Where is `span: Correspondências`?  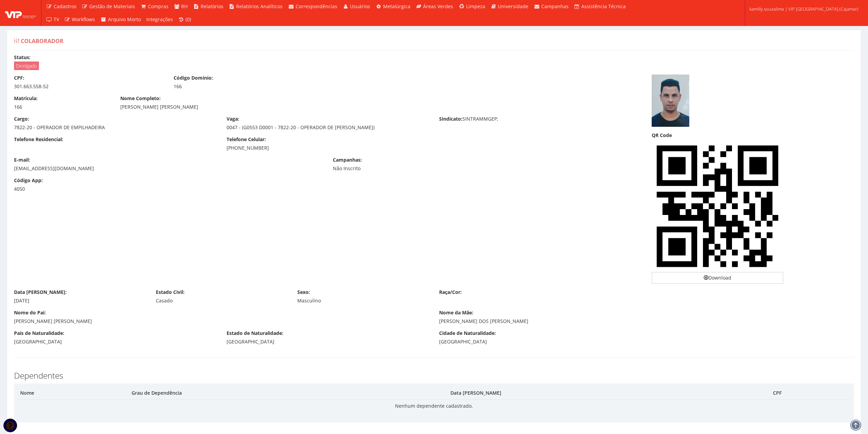 span: Correspondências is located at coordinates (317, 6).